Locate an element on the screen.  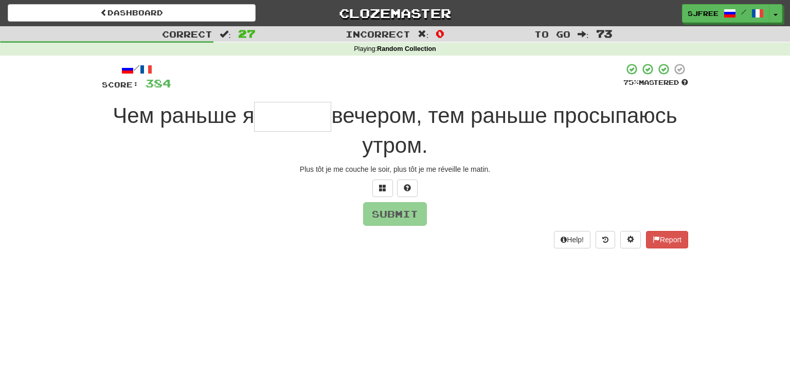
a: Dashboard is located at coordinates (132, 13).